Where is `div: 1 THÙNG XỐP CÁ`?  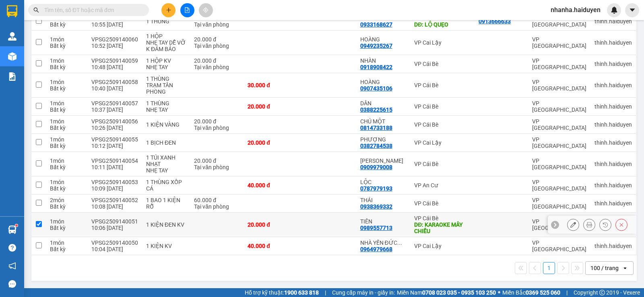
div: 1 THÙNG XỐP CÁ is located at coordinates (166, 186).